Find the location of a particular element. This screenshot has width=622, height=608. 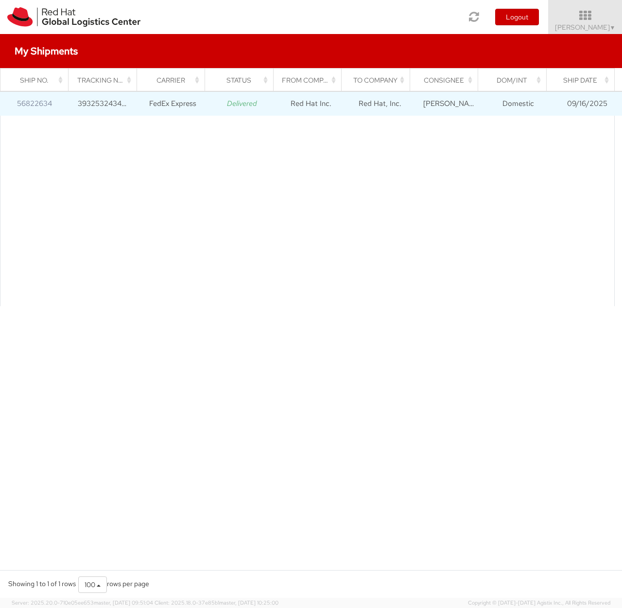

h4: My Shipments is located at coordinates (46, 51).